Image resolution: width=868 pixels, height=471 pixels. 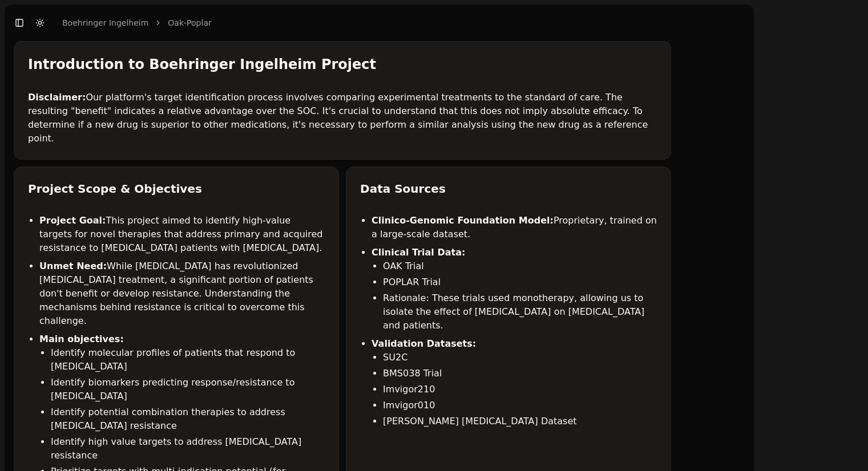 What do you see at coordinates (40, 23) in the screenshot?
I see `button: Toggle Dark Mode` at bounding box center [40, 23].